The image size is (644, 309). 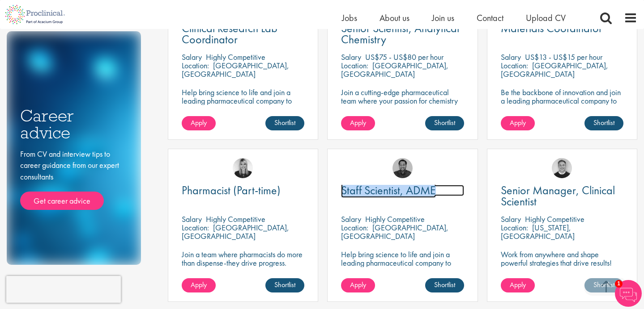 What do you see at coordinates (443, 18) in the screenshot?
I see `span: Join us` at bounding box center [443, 18].